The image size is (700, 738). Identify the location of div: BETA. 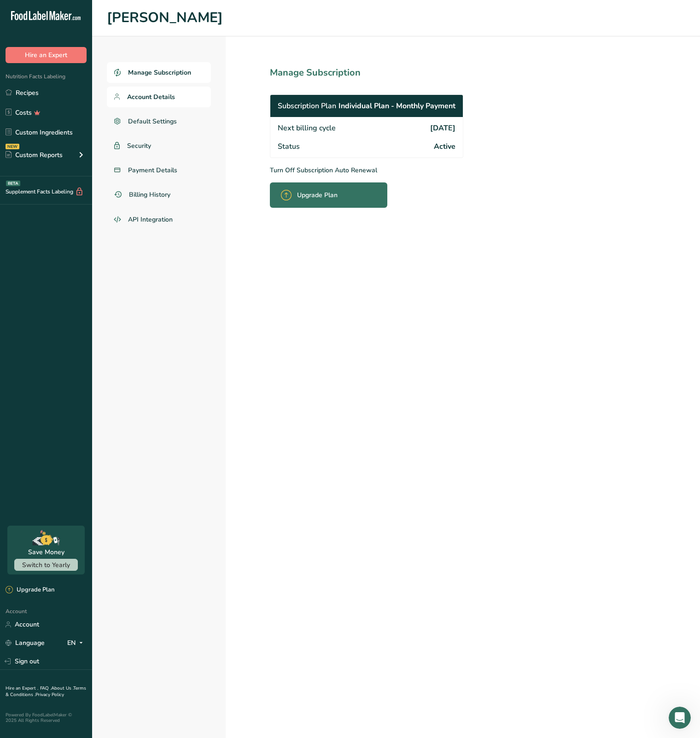
(13, 184).